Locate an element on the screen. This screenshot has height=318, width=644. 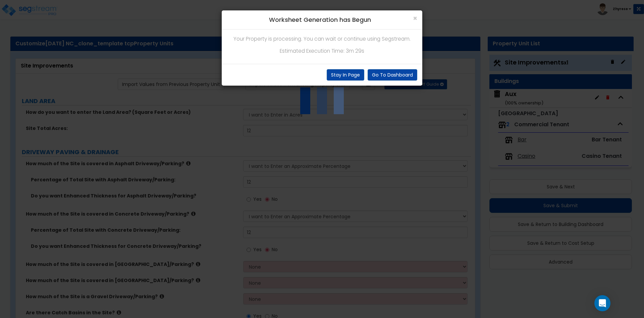
p: Estimated Execution Time: 3m 29s is located at coordinates (322, 51).